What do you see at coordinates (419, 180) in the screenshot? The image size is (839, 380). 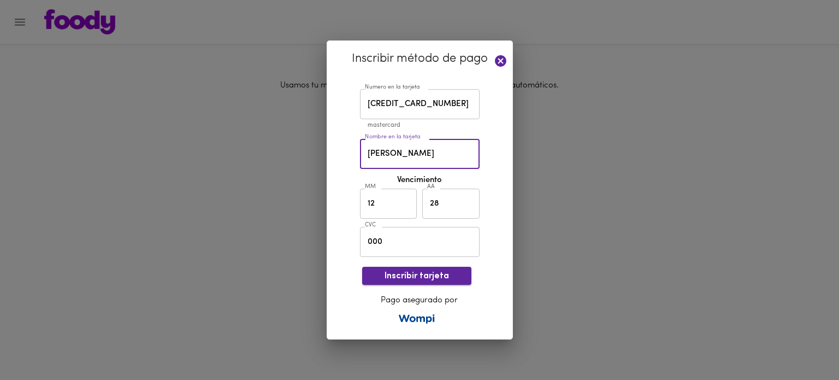 I see `label: Vencimiento` at bounding box center [419, 180].